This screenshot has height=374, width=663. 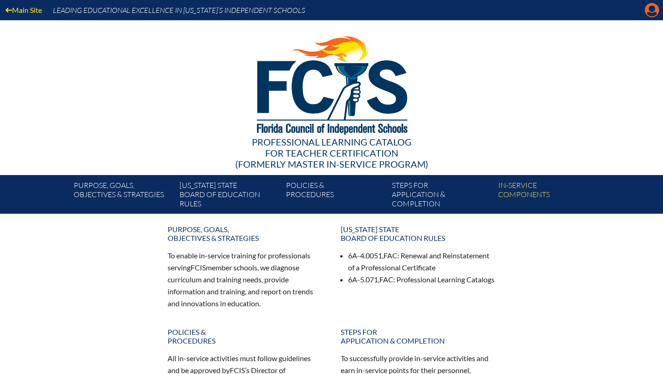 I want to click on li: 6A-4.0051, : Renewal and Reinstatement of a Professional Certificate, so click(x=422, y=261).